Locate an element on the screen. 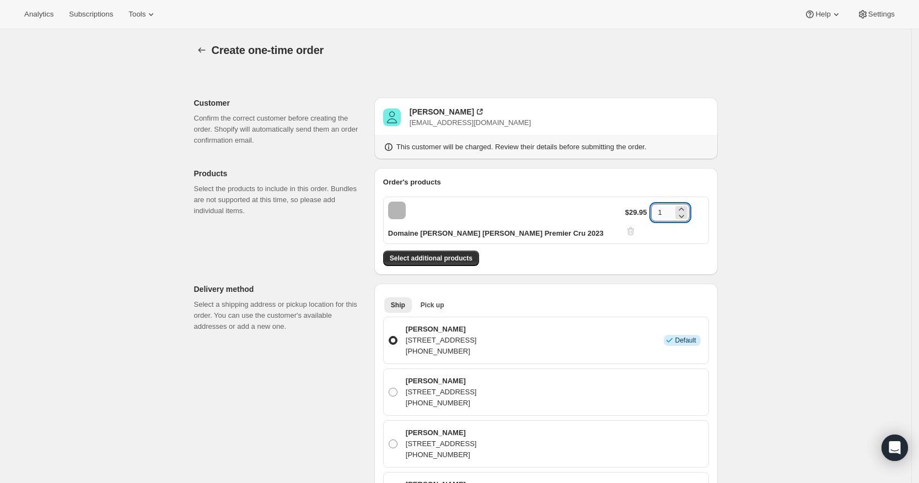  span: Ship is located at coordinates (398, 305).